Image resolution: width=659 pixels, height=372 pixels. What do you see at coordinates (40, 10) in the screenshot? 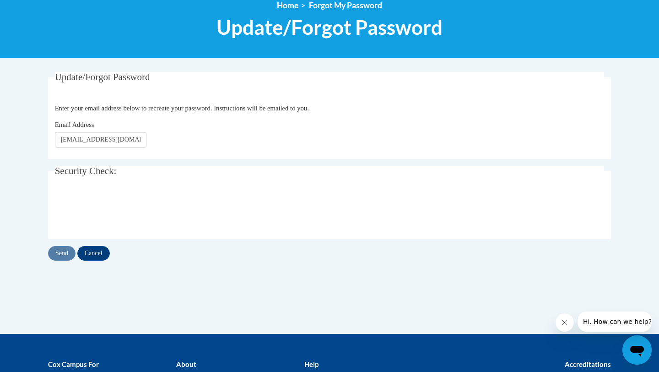
I see `span: Hi. How can we help?` at bounding box center [40, 10].